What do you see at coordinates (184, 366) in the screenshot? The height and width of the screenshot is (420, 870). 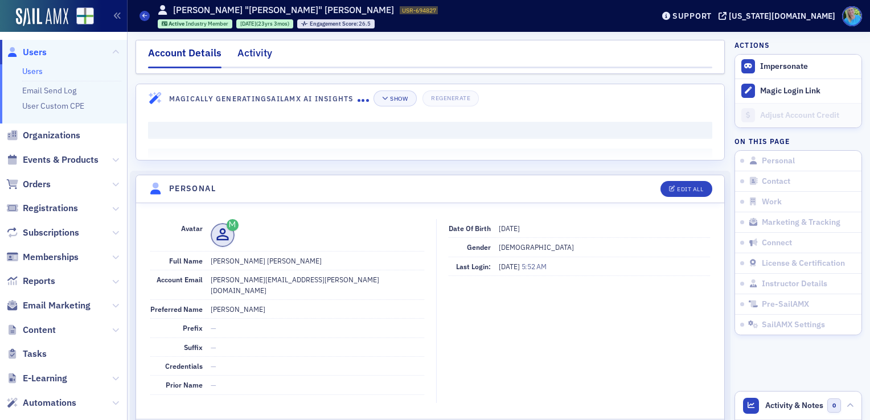 I see `span: Credentials` at bounding box center [184, 366].